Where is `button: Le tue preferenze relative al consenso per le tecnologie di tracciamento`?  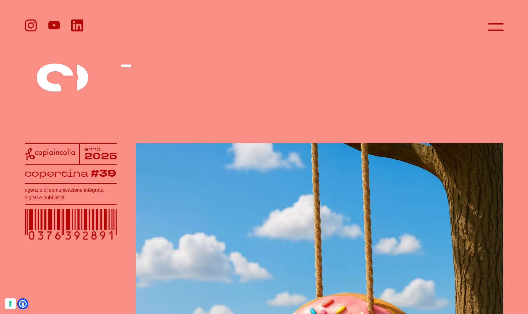
button: Le tue preferenze relative al consenso per le tecnologie di tracciamento is located at coordinates (10, 304).